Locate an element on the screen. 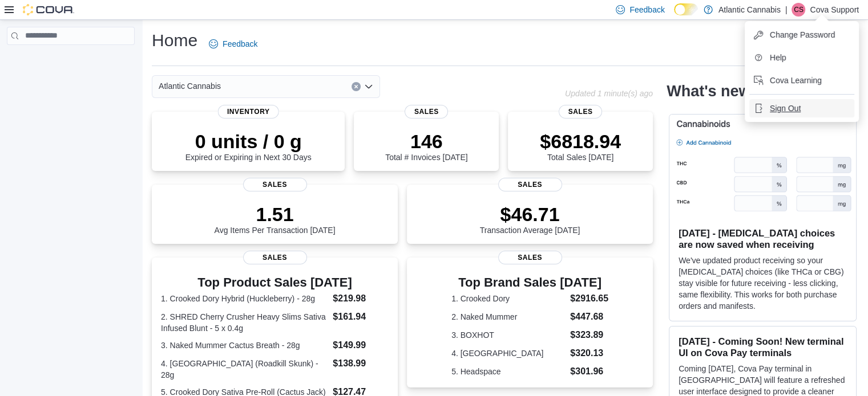  dt: 1. Crooked Dory Hybrid (Huckleberry) - 28g is located at coordinates (245, 299).